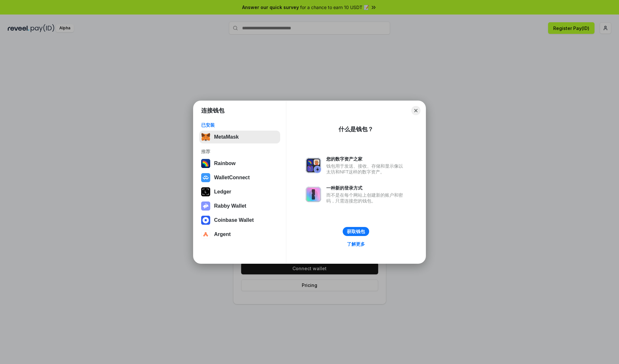  What do you see at coordinates (223, 192) in the screenshot?
I see `div: Ledger` at bounding box center [223, 192].